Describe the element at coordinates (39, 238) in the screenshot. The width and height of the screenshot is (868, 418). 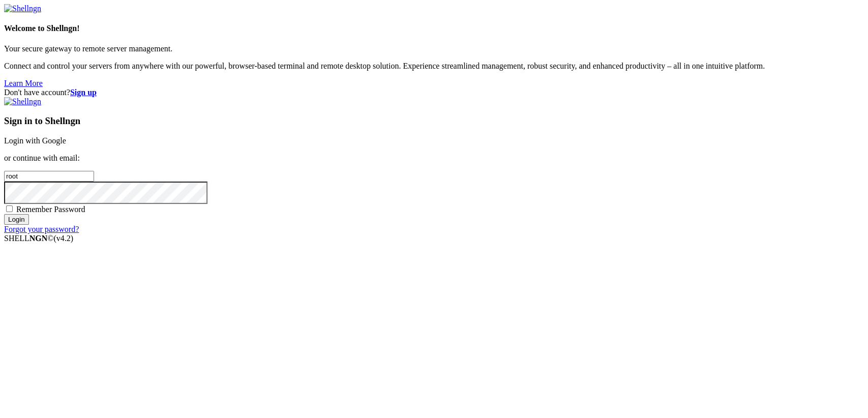
I see `b: NGN` at that location.